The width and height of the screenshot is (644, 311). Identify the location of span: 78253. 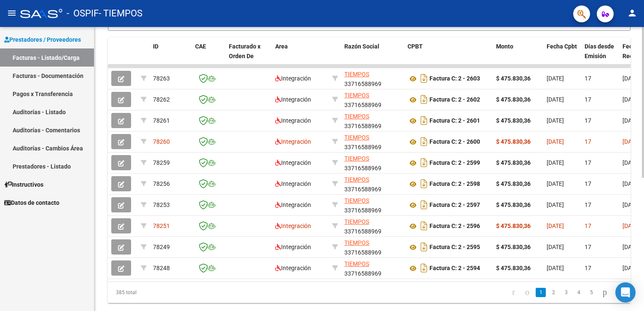
(161, 205).